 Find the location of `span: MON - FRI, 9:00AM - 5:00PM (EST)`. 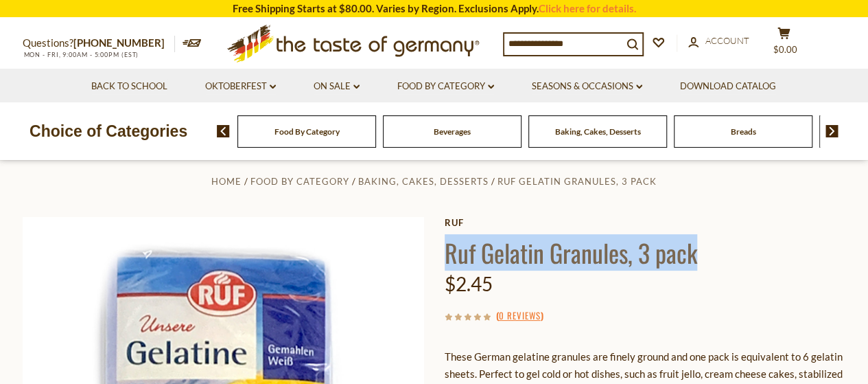

span: MON - FRI, 9:00AM - 5:00PM (EST) is located at coordinates (81, 54).